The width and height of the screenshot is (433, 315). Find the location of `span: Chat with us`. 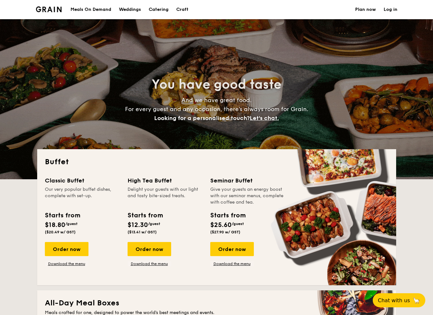

span: Chat with us is located at coordinates (394, 301).